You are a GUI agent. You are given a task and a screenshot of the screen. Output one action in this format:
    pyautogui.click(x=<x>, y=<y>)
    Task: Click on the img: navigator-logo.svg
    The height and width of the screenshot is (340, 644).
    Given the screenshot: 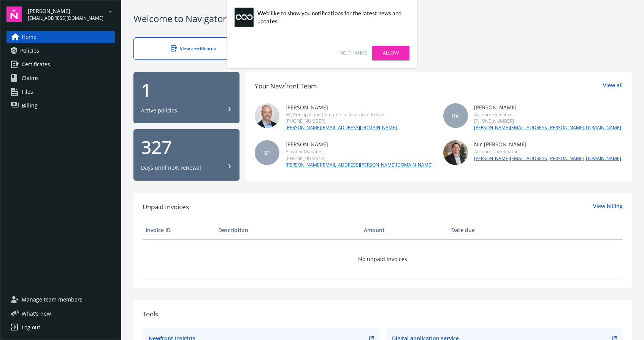 What is the action you would take?
    pyautogui.click(x=14, y=14)
    